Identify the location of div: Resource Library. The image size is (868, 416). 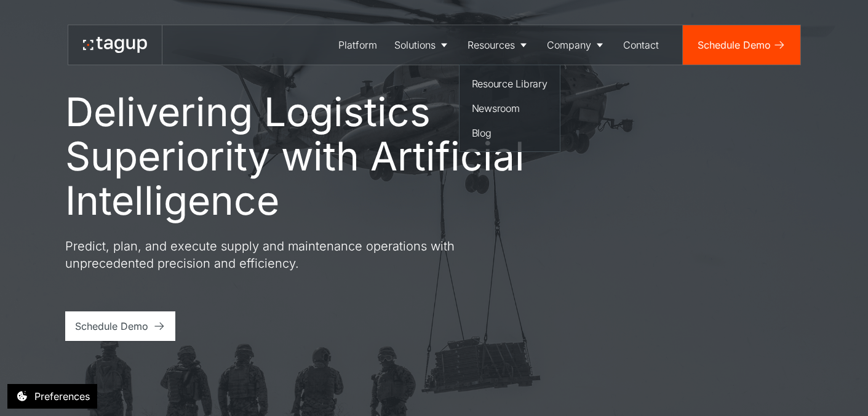
(509, 83).